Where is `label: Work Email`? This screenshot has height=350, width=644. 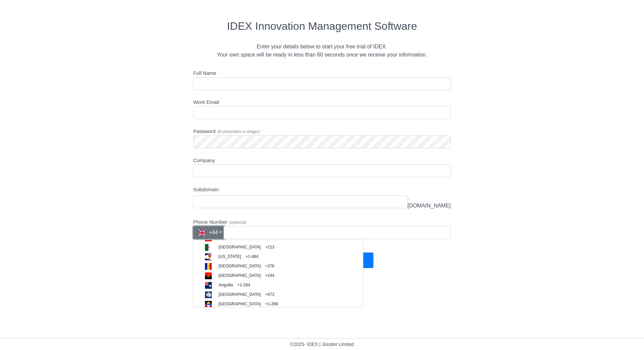
label: Work Email is located at coordinates (206, 103).